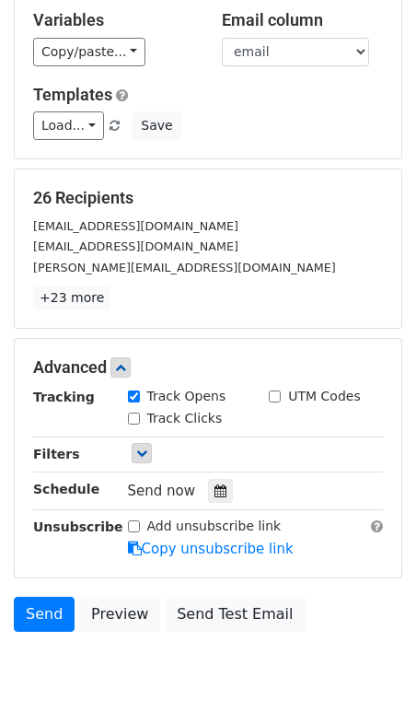 The image size is (416, 723). I want to click on a: Copy/paste..., so click(89, 52).